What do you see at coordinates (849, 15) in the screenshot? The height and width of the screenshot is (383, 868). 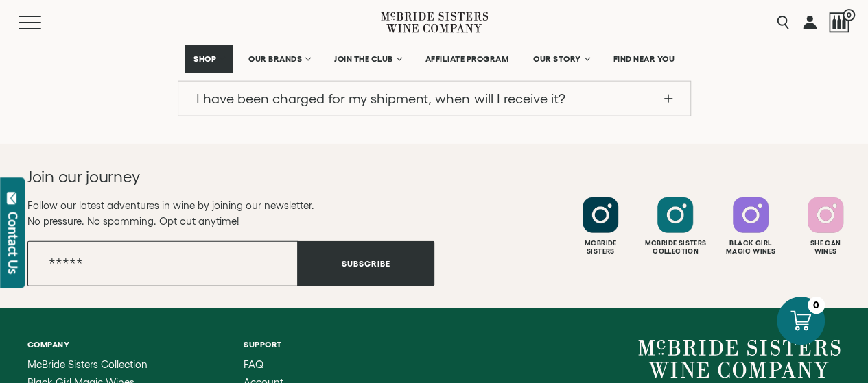 I see `span: 0` at bounding box center [849, 15].